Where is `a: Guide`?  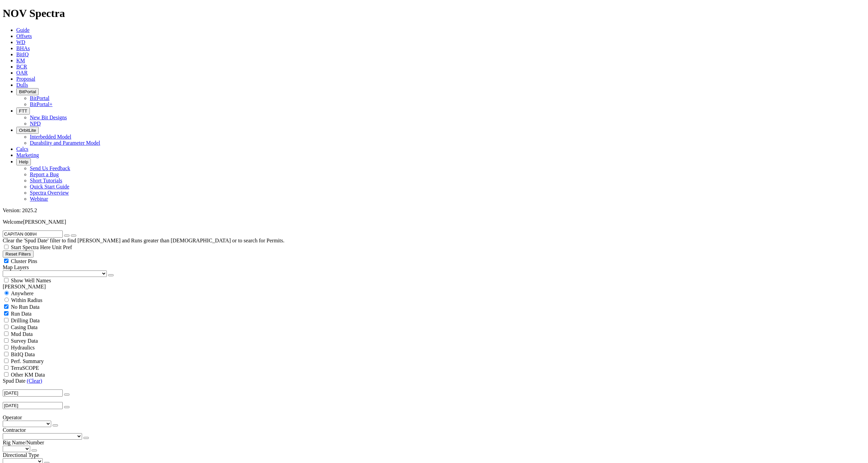 a: Guide is located at coordinates (22, 30).